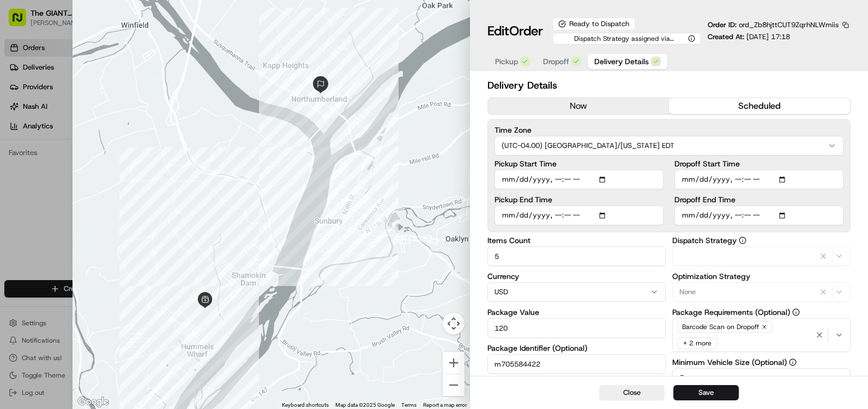 This screenshot has height=409, width=868. Describe the element at coordinates (453, 386) in the screenshot. I see `button: Zoom out` at that location.